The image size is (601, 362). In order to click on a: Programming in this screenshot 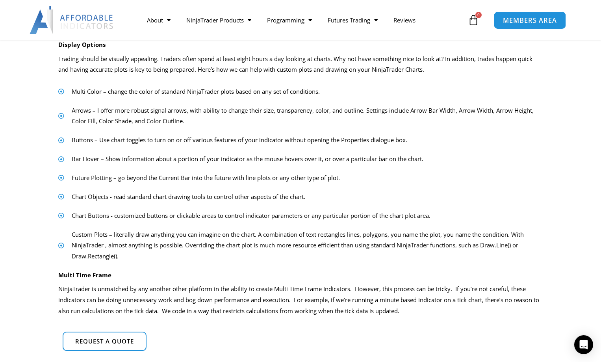, I will do `click(290, 20)`.